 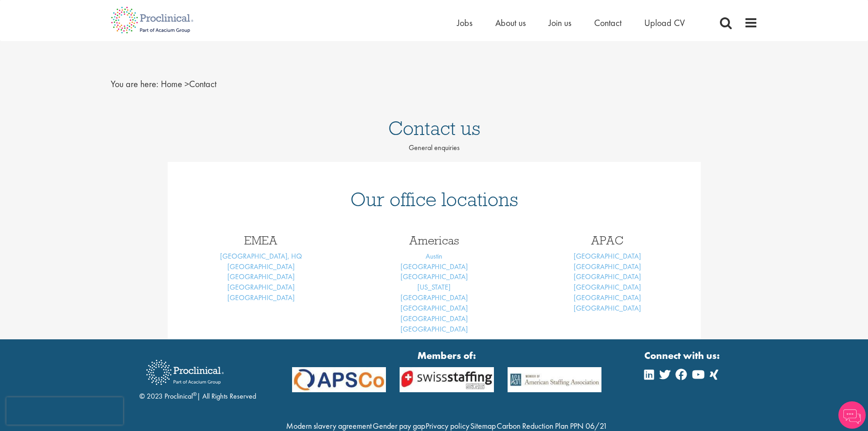 I want to click on a: Gender pay gap, so click(x=399, y=425).